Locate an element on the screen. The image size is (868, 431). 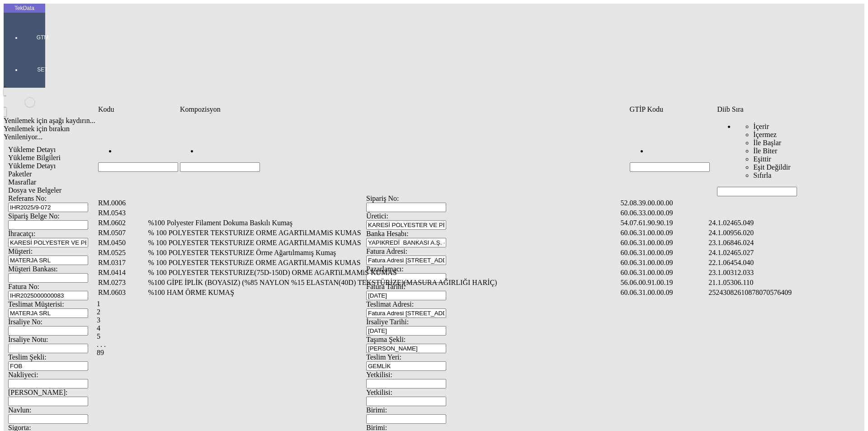
td: 21.1.05306.110 is located at coordinates (777, 283).